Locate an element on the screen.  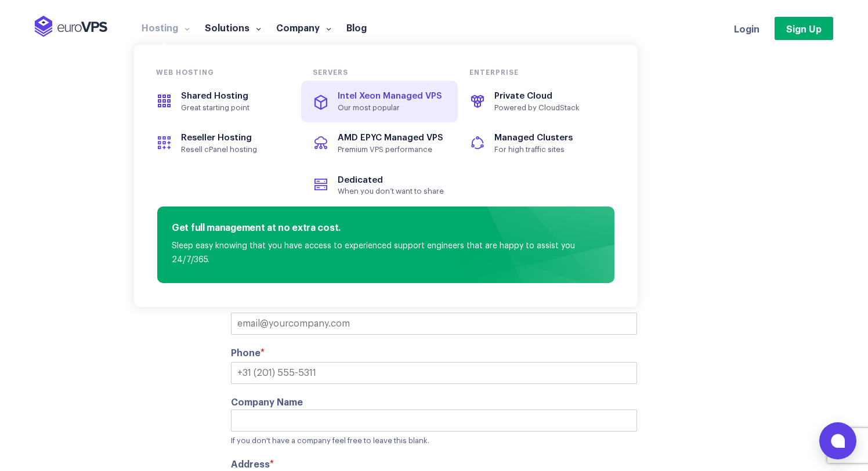
span: AMD EPYC Managed VPS is located at coordinates (390, 137).